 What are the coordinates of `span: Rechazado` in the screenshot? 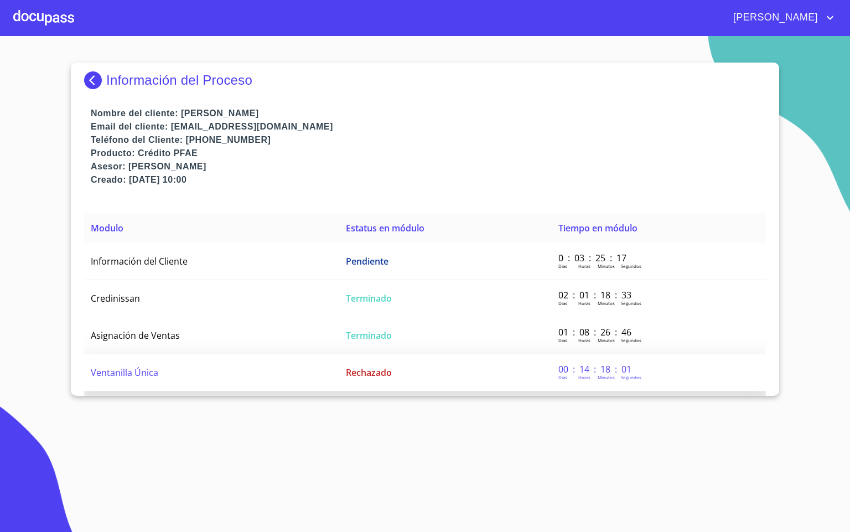 It's located at (369, 373).